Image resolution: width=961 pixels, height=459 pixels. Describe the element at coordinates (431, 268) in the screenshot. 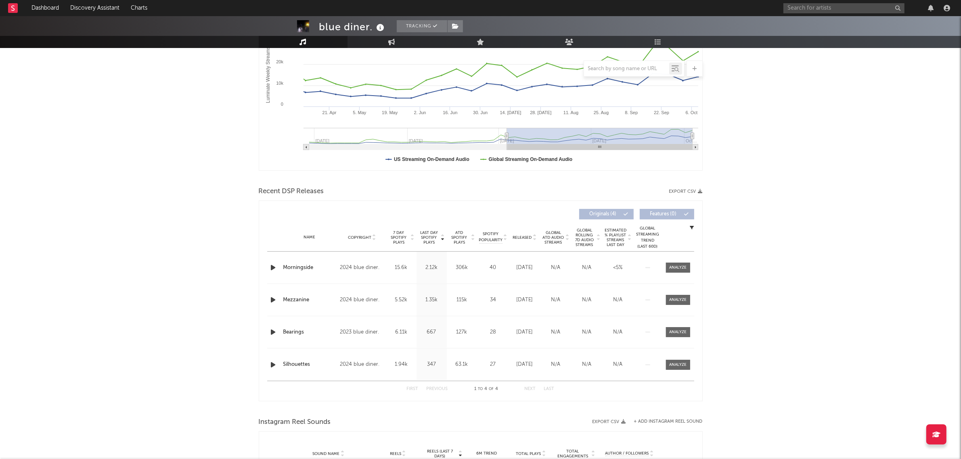

I see `div: 2.12k` at that location.